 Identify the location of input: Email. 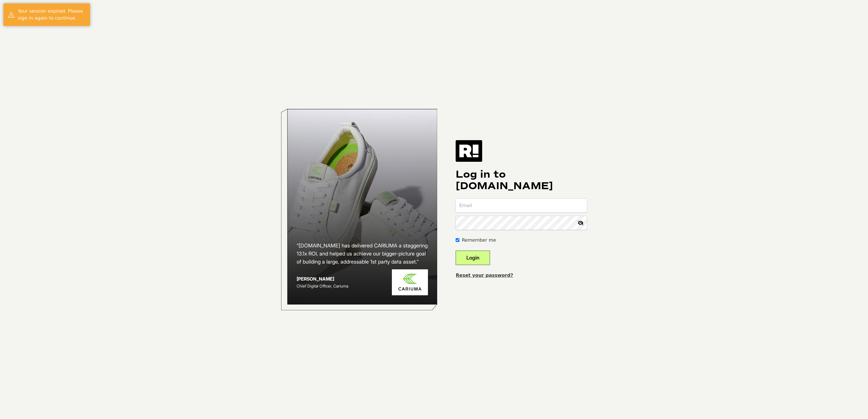
(521, 205).